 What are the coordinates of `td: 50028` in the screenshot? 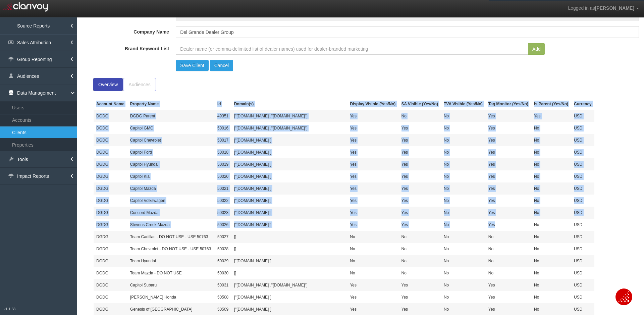 It's located at (223, 249).